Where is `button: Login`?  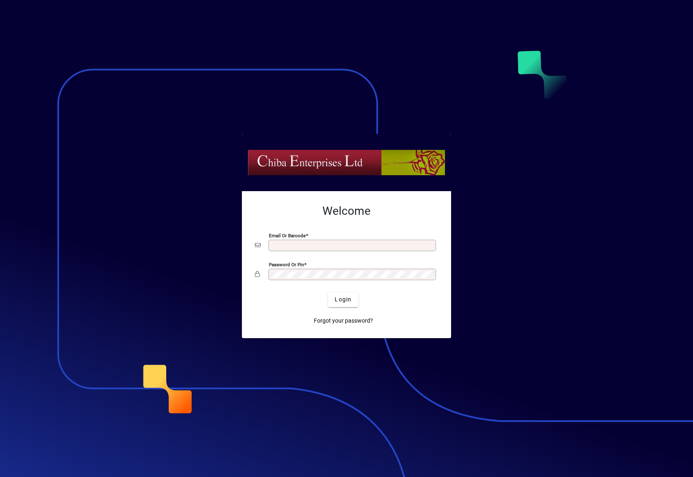
button: Login is located at coordinates (343, 300).